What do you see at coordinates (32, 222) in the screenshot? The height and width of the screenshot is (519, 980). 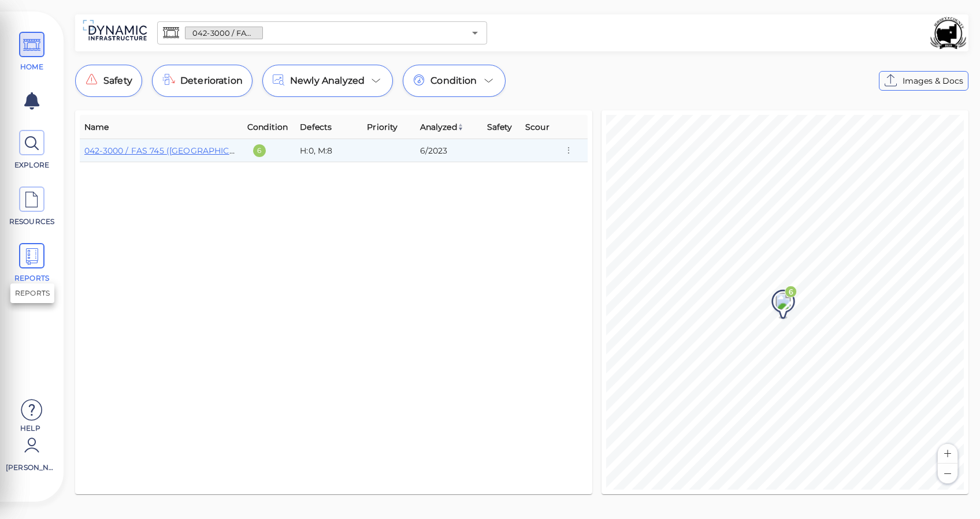 I see `span: RESOURCES` at bounding box center [32, 222].